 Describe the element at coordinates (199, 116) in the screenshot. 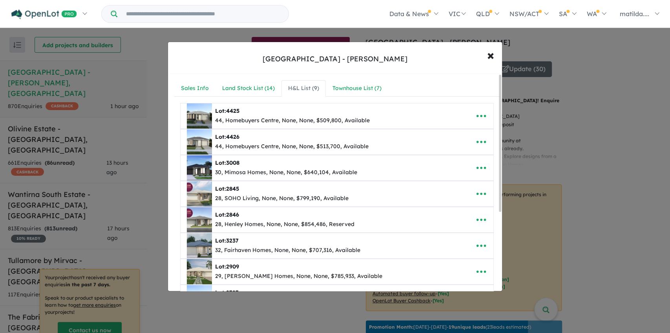

I see `img: Smiths%20Lane%20Estate%20-%20Clyde%20North%20-%20Lot%204425___1758242191.png` at that location.